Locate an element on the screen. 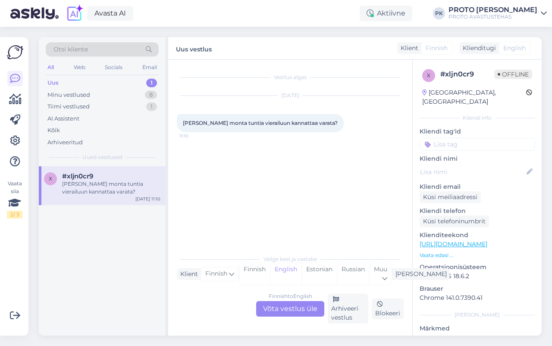  div: Web is located at coordinates (79, 67).